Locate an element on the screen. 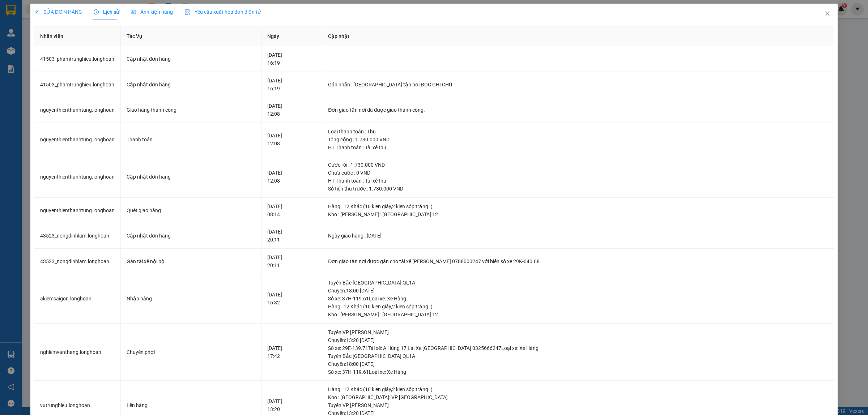  div: Loại thanh toán : Thu is located at coordinates (578, 132).